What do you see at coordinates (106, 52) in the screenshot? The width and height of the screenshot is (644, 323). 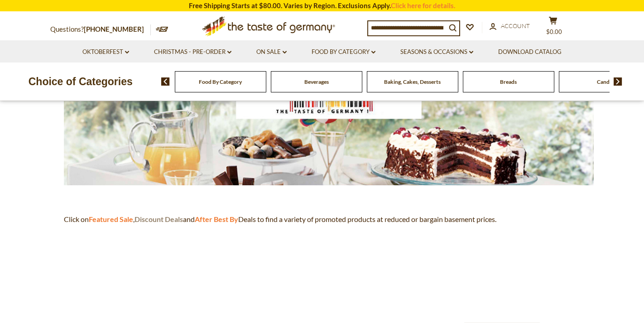 I see `a: Oktoberfest` at bounding box center [106, 52].